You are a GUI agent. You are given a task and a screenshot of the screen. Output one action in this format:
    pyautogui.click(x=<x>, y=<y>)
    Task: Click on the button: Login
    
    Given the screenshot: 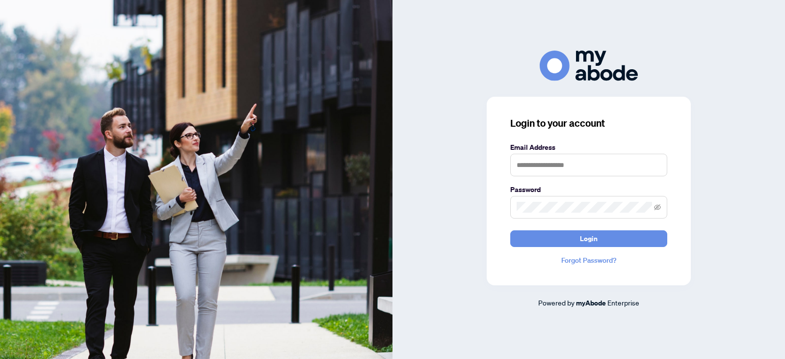 What is the action you would take?
    pyautogui.click(x=589, y=239)
    